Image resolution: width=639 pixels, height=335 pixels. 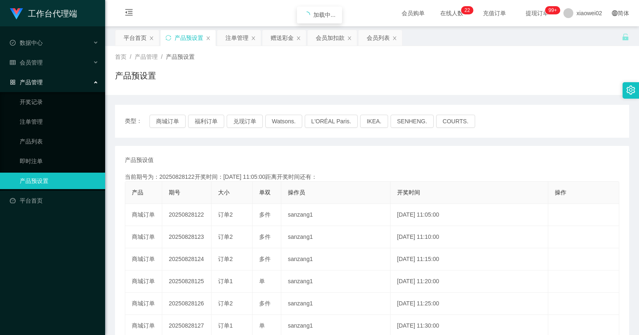 What do you see at coordinates (121, 57) in the screenshot?
I see `span: 首页` at bounding box center [121, 57].